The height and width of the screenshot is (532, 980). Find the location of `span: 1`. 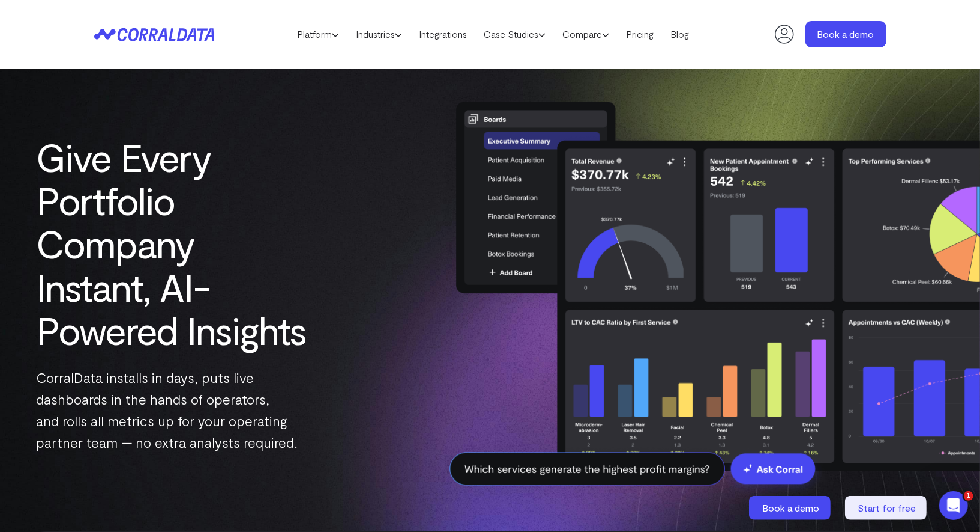

span: 1 is located at coordinates (969, 496).